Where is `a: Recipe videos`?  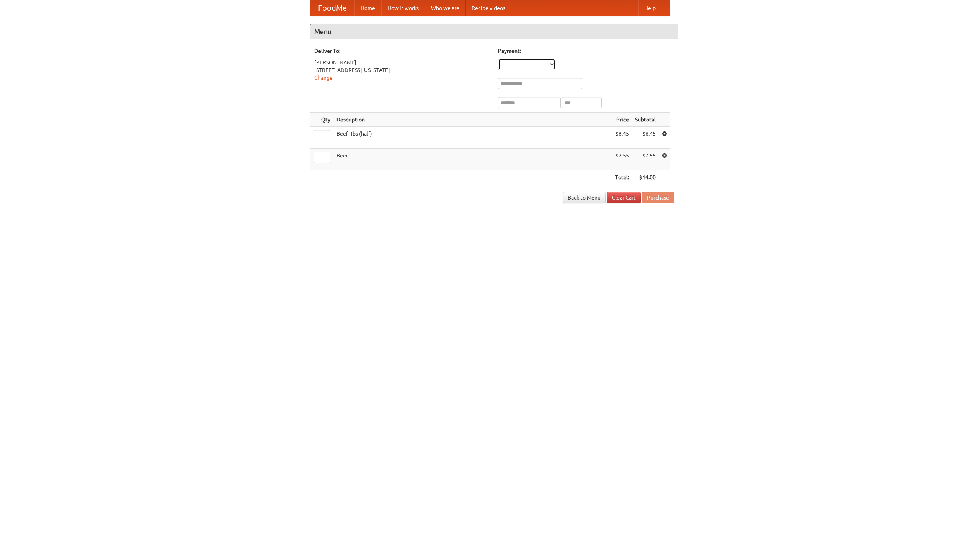 a: Recipe videos is located at coordinates (489, 8).